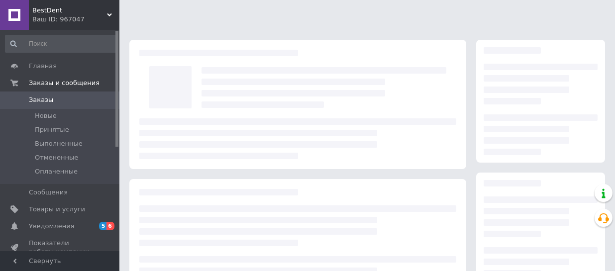  What do you see at coordinates (76, 19) in the screenshot?
I see `div: Ваш ID: 967047` at bounding box center [76, 19].